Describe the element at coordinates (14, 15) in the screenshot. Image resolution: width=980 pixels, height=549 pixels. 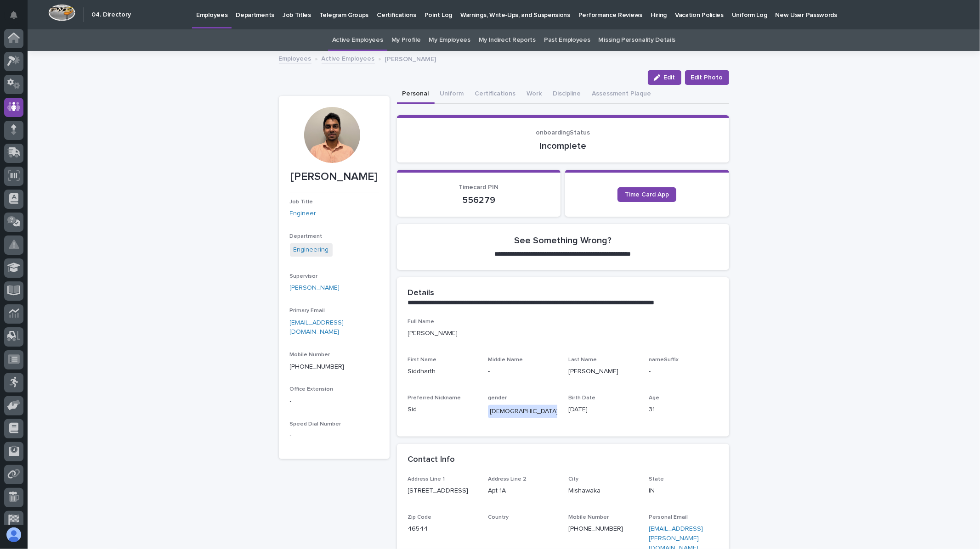
I see `button: Notifications` at that location.